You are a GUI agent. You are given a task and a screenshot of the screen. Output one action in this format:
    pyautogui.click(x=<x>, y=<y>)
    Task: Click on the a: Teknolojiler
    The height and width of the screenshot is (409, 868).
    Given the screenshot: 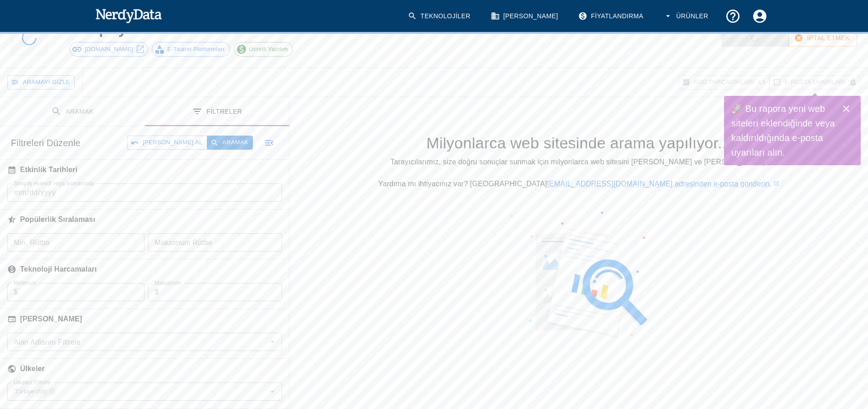 What is the action you would take?
    pyautogui.click(x=440, y=16)
    